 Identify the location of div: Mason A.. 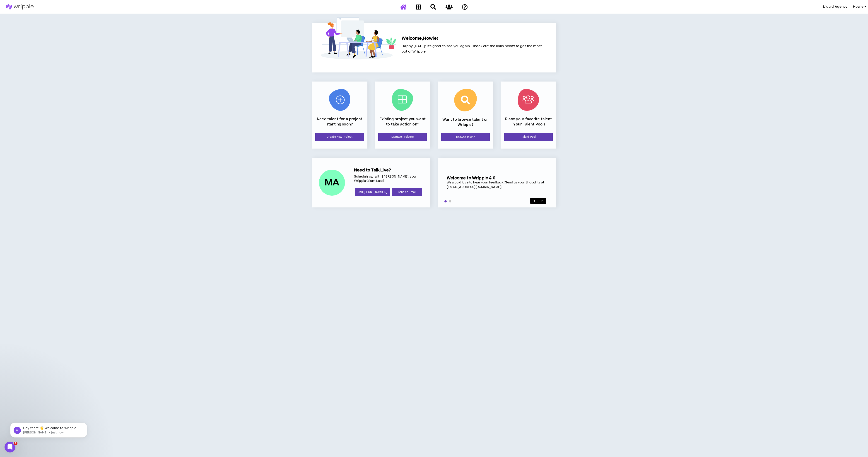
(332, 183).